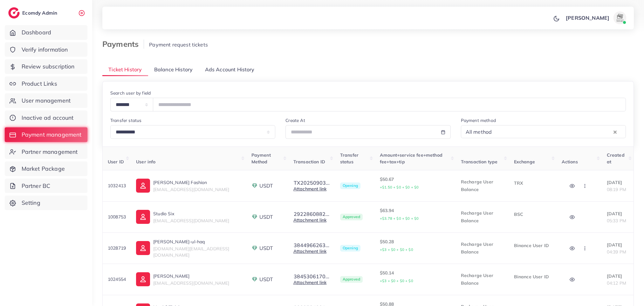 This screenshot has height=306, width=644. What do you see at coordinates (33, 13) in the screenshot?
I see `a: logoEcomdy Admin` at bounding box center [33, 13].